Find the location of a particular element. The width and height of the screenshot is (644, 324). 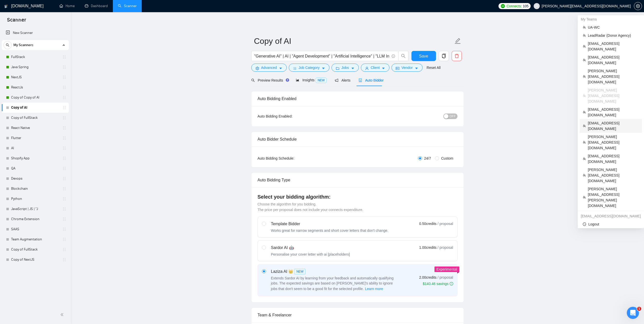

div: dima.mirov@gigradar.io is located at coordinates (611, 216).